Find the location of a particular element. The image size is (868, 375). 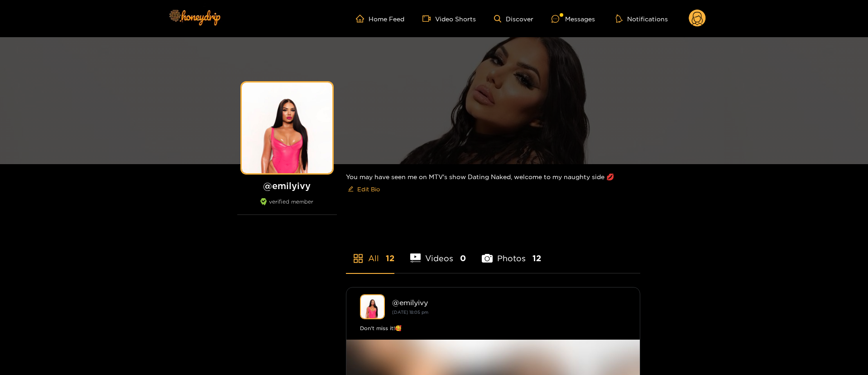

li: Videos is located at coordinates (438, 253).